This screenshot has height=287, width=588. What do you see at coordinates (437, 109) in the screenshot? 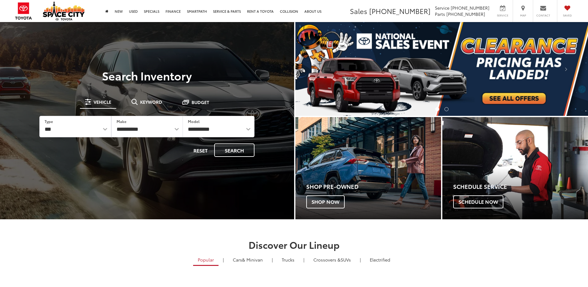
I see `li: Go to slide number 1.` at bounding box center [437, 109].